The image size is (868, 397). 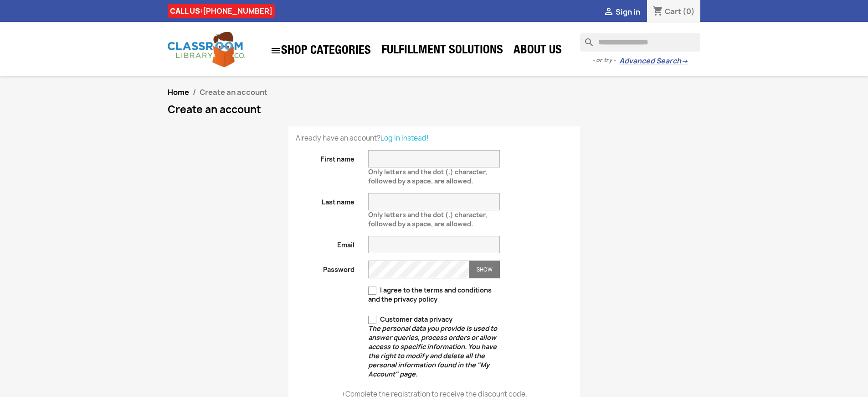 What do you see at coordinates (606, 60) in the screenshot?
I see `span: - or try -` at bounding box center [606, 60].